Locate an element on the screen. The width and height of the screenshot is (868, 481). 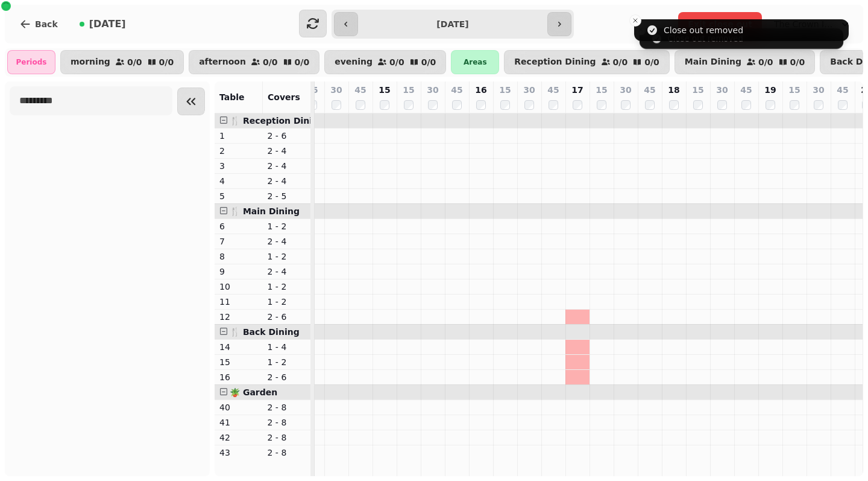
p: 8 is located at coordinates (239, 256).